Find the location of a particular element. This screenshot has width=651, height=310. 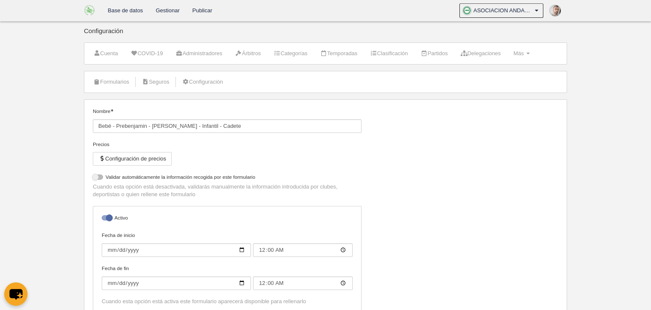

button: Configuración de precios is located at coordinates (132, 159).